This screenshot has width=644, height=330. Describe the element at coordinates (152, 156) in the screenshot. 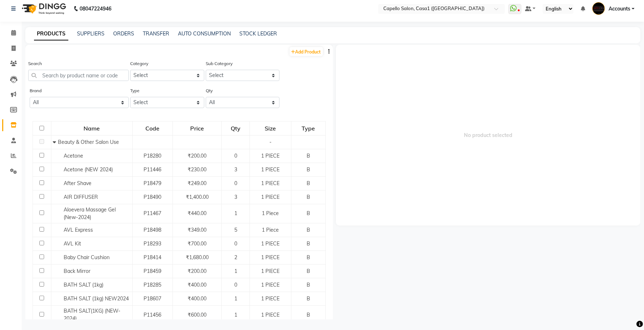

I see `span: P18280` at that location.